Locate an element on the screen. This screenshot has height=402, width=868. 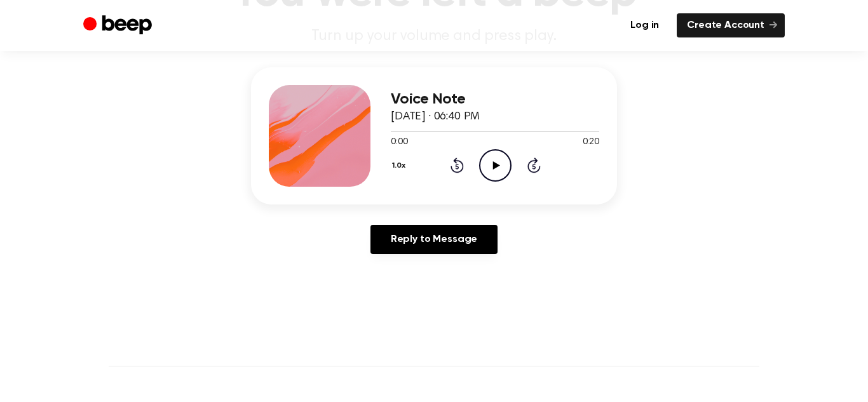
a: Log in is located at coordinates (645, 25).